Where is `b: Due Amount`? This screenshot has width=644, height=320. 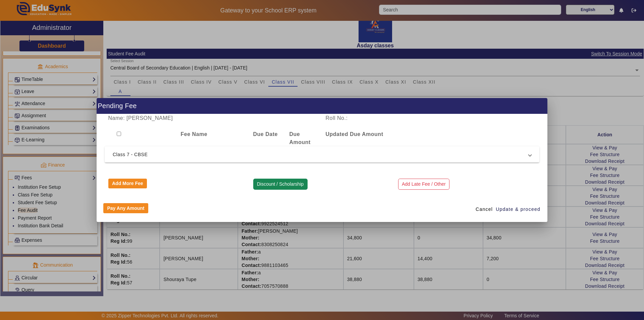 b: Due Amount is located at coordinates (300, 138).